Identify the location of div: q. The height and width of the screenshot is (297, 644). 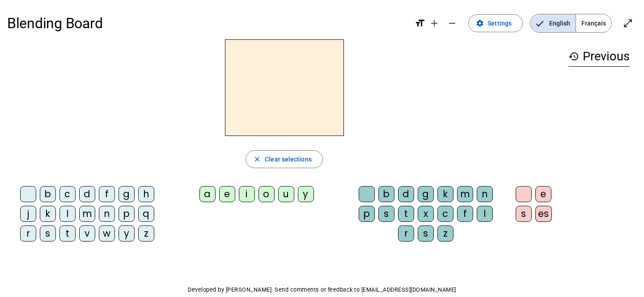
(146, 213).